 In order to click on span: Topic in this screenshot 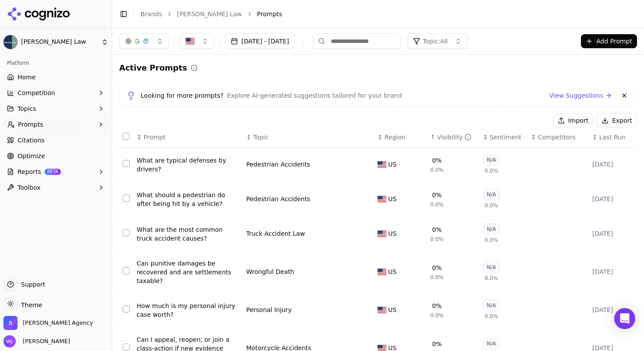, I will do `click(260, 137)`.